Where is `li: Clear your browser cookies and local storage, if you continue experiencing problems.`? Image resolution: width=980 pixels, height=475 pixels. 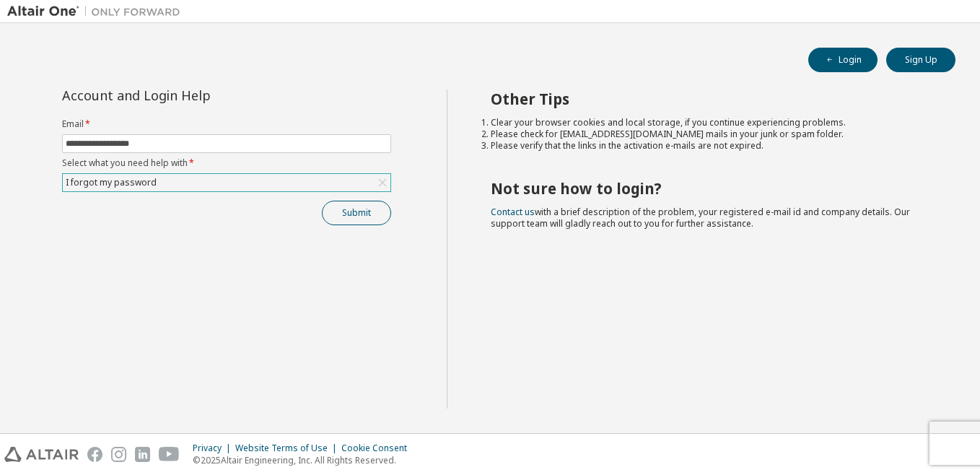
li: Clear your browser cookies and local storage, if you continue experiencing problems. is located at coordinates (710, 122).